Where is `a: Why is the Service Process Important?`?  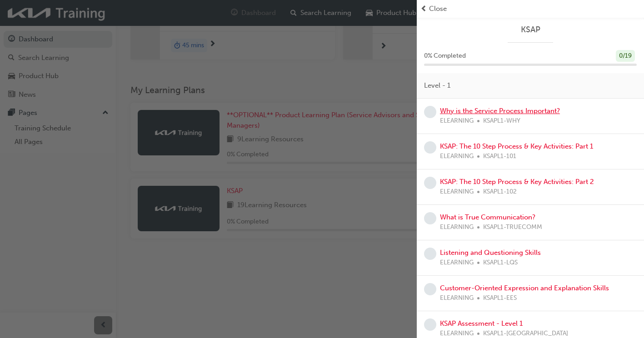 a: Why is the Service Process Important? is located at coordinates (500, 111).